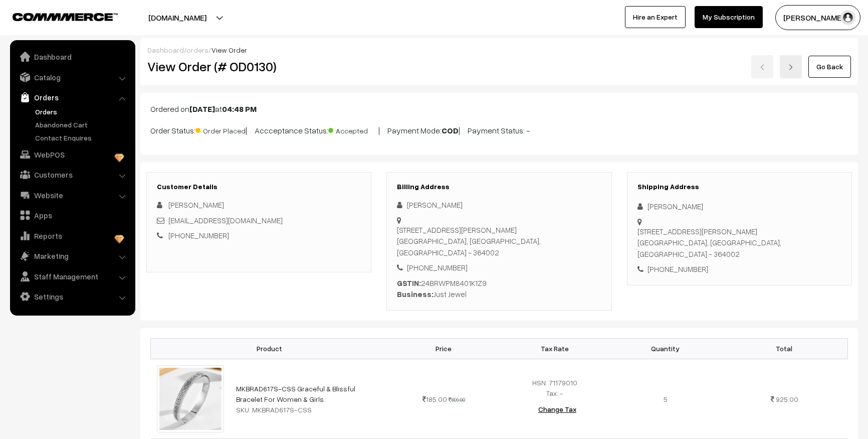 Image resolution: width=868 pixels, height=439 pixels. I want to click on div: SKU: MKBRAD617S-CSS, so click(310, 409).